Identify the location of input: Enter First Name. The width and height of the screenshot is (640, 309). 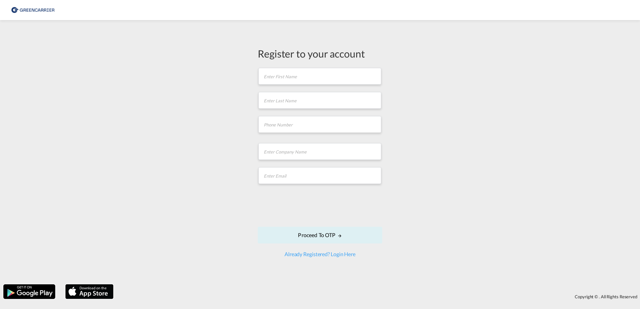
(320, 76).